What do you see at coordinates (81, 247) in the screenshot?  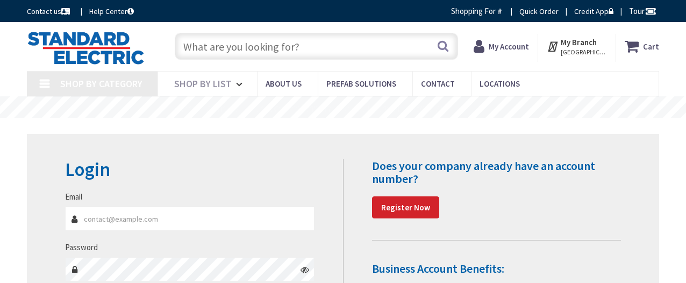 I see `label: Password` at bounding box center [81, 247].